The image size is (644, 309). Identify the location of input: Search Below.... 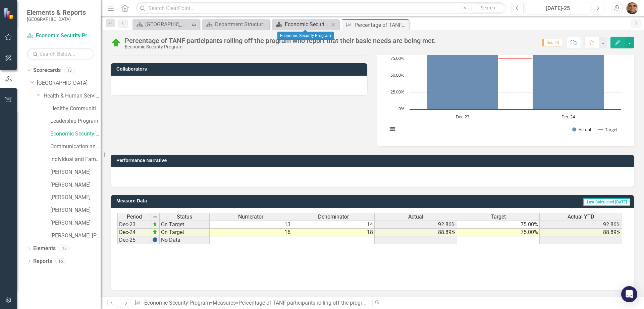
(61, 54).